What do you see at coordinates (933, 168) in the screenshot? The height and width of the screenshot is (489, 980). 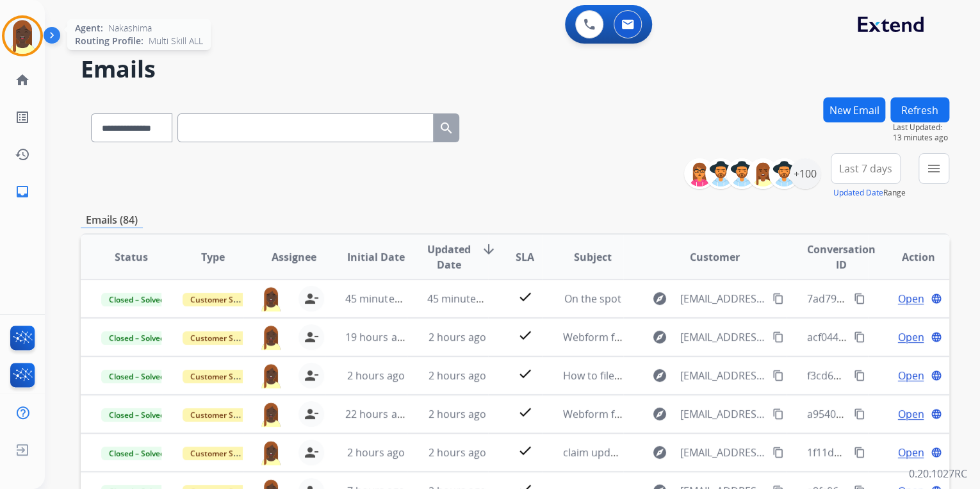 I see `mat-icon: menu` at bounding box center [933, 168].